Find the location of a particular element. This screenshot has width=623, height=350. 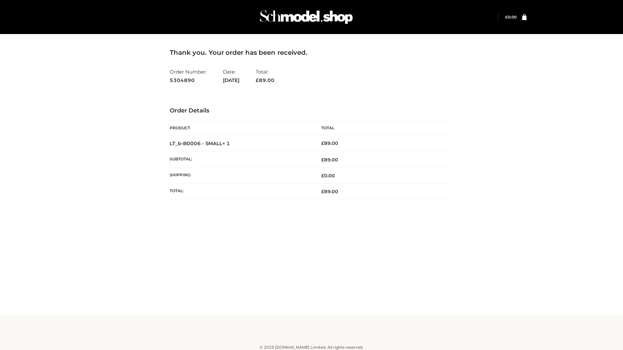

li: Order Number: is located at coordinates (188, 76).